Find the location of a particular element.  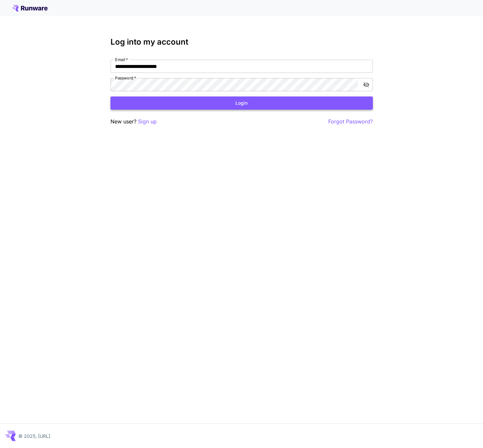

label: Email is located at coordinates (122, 59).